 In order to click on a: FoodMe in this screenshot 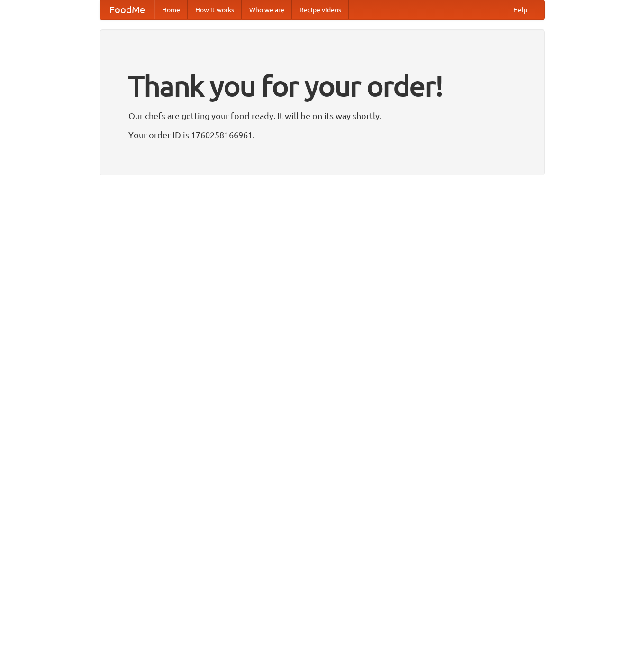, I will do `click(127, 10)`.